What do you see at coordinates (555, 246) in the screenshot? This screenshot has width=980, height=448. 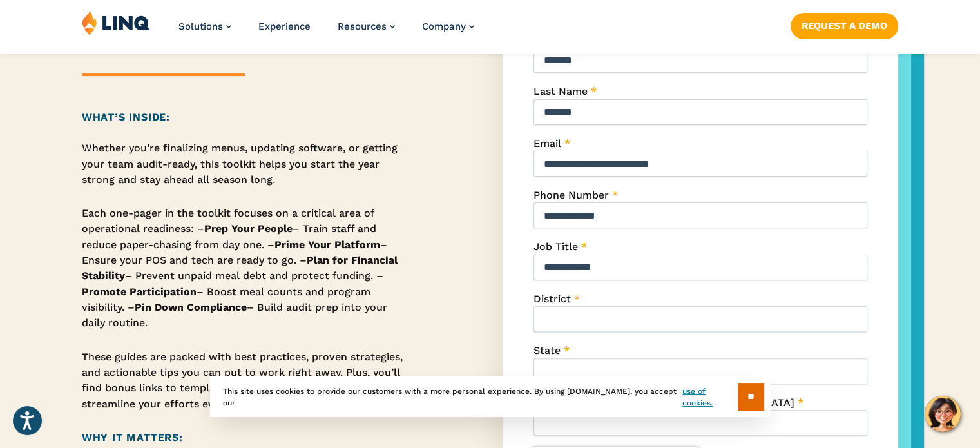 I see `span: Job Title` at bounding box center [555, 246].